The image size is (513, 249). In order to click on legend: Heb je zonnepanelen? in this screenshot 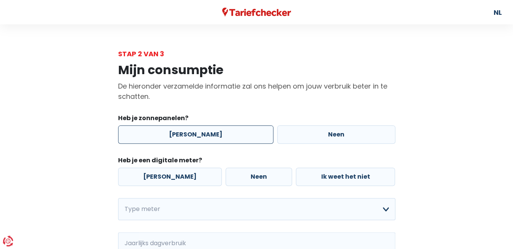, I will do `click(256, 119)`.